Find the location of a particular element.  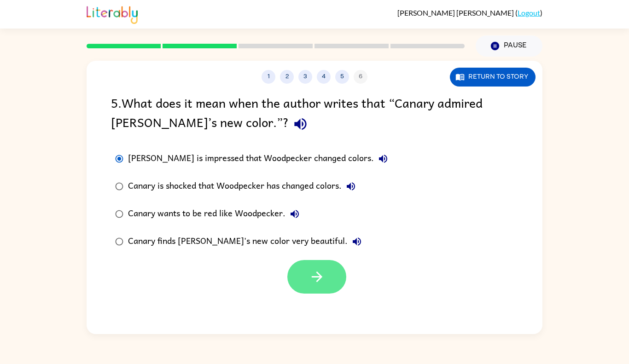

button: 4 is located at coordinates (323, 77).